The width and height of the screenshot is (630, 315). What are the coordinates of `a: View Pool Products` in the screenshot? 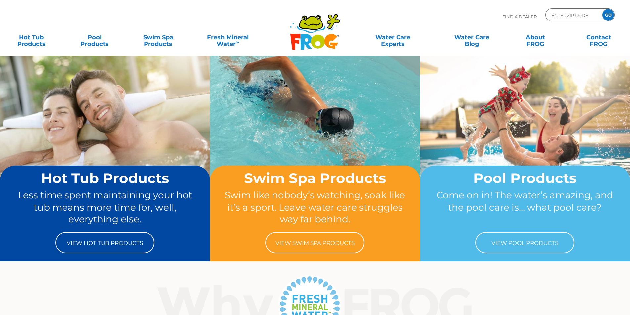 It's located at (524, 243).